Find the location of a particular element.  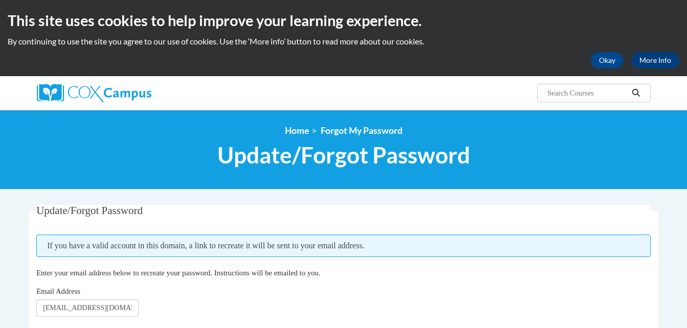

input: Email is located at coordinates (87, 308).